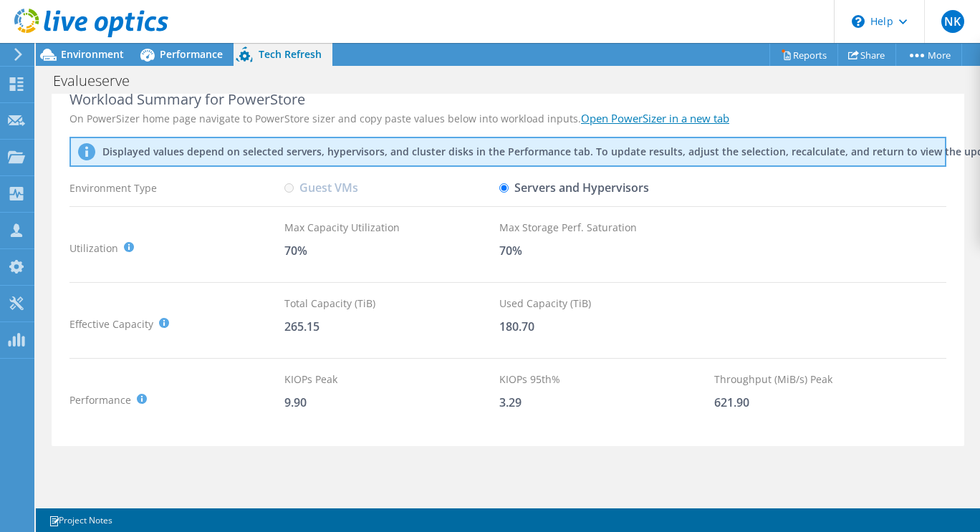 The width and height of the screenshot is (980, 532). I want to click on p: Displayed values depend on selected servers, hypervisors, and cluster disks in the Performance ta..., so click(442, 151).